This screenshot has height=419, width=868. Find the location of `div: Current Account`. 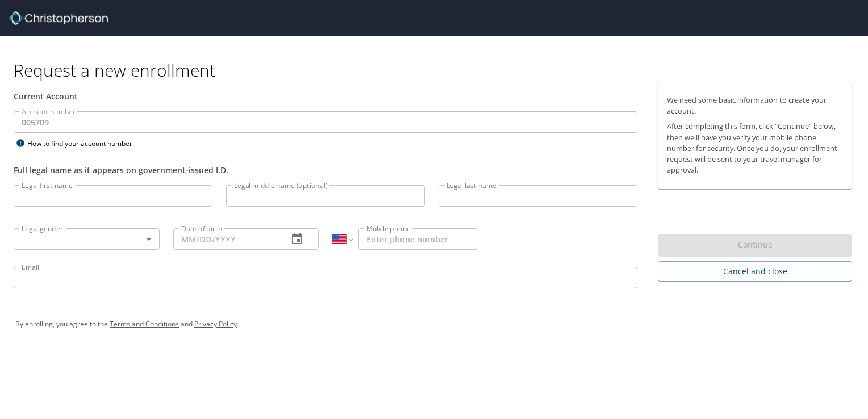

div: Current Account is located at coordinates (325, 96).